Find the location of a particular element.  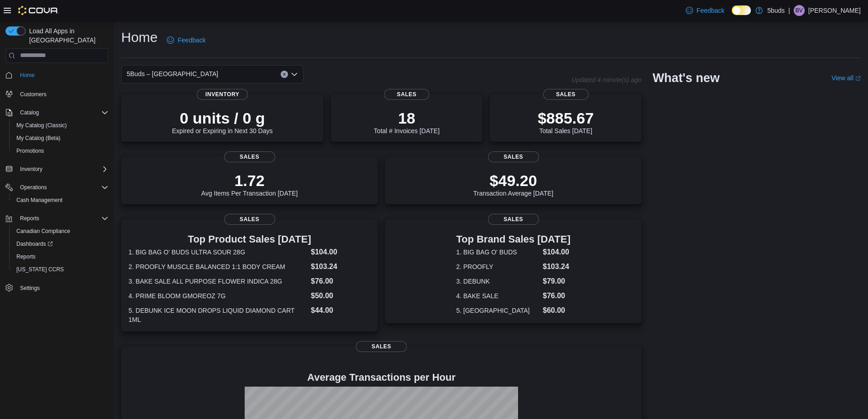

p: $49.20 is located at coordinates (514, 181).